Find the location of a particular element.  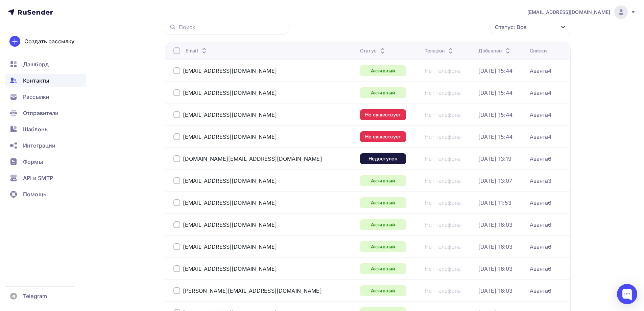

span: Рассылки is located at coordinates (36, 97).